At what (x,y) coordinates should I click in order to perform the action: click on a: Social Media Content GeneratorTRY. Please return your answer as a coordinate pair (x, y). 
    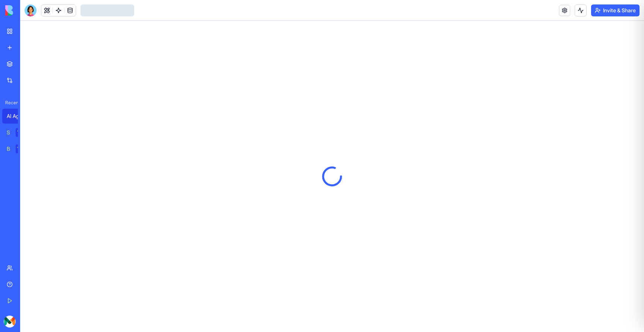
    Looking at the image, I should click on (17, 133).